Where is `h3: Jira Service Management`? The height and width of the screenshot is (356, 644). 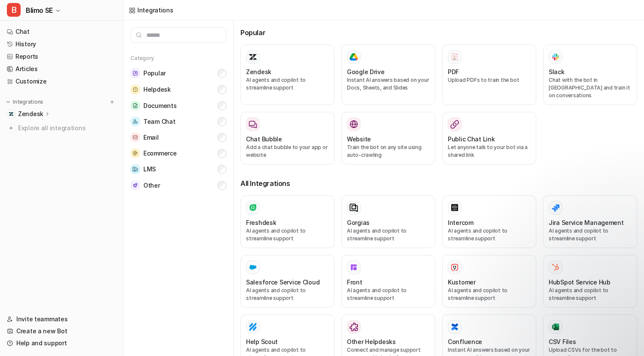
h3: Jira Service Management is located at coordinates (586, 223).